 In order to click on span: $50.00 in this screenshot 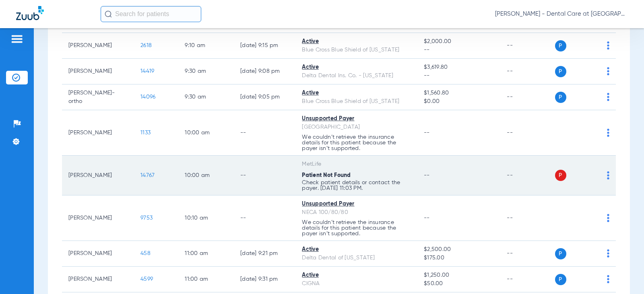, I will do `click(459, 283)`.